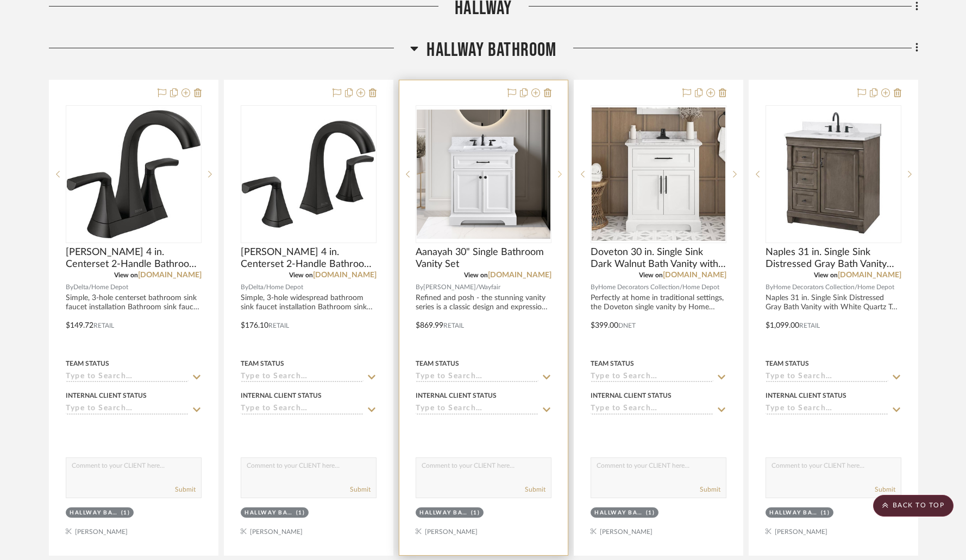  Describe the element at coordinates (834, 259) in the screenshot. I see `span: Naples 31 in. Single Sink Distressed Gray Bath Vanity with White Quartz Top (Assembled)` at that location.